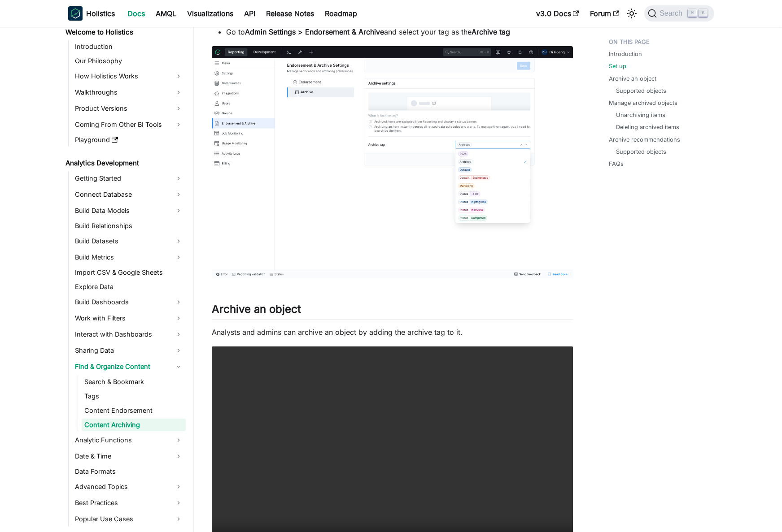 The height and width of the screenshot is (532, 782). What do you see at coordinates (136, 13) in the screenshot?
I see `a: Docs` at bounding box center [136, 13].